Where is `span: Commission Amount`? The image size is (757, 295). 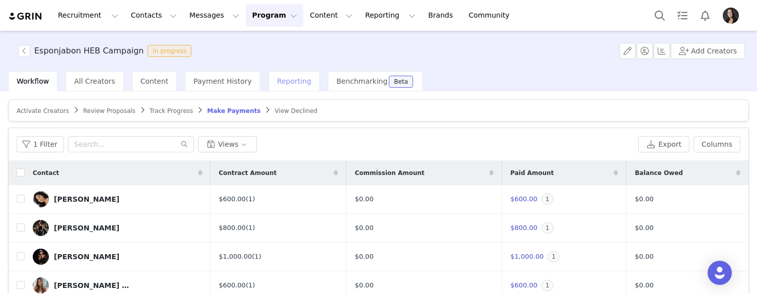 span: Commission Amount is located at coordinates (390, 173).